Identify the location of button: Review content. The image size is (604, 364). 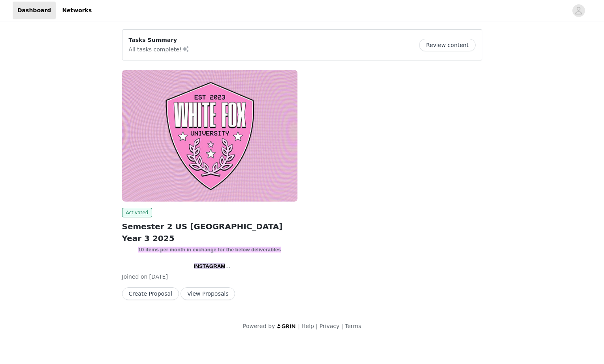
(447, 45).